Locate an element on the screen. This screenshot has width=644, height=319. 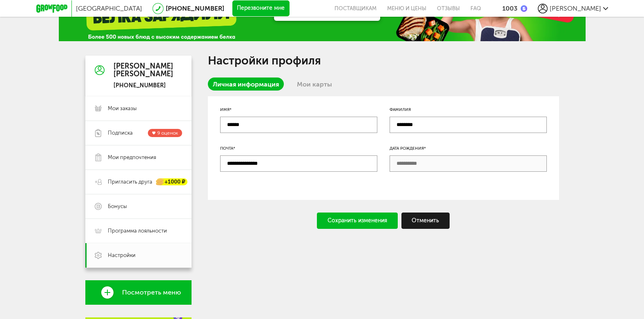
span: Пригласить друга is located at coordinates (130, 182).